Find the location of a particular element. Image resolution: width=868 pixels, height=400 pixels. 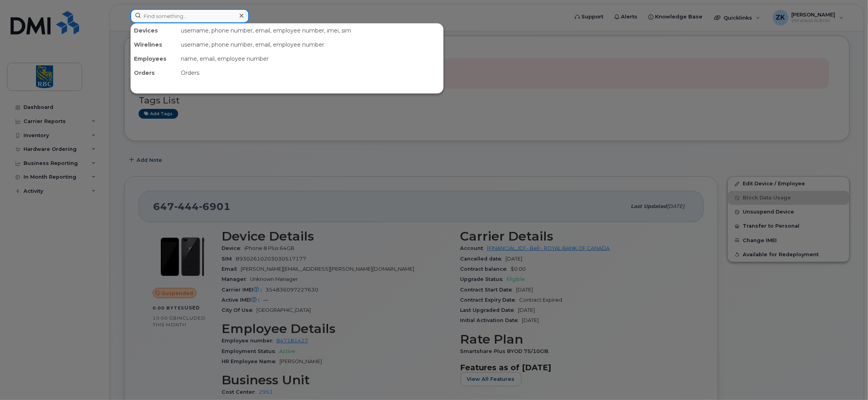

div: Wirelines is located at coordinates (155, 45).